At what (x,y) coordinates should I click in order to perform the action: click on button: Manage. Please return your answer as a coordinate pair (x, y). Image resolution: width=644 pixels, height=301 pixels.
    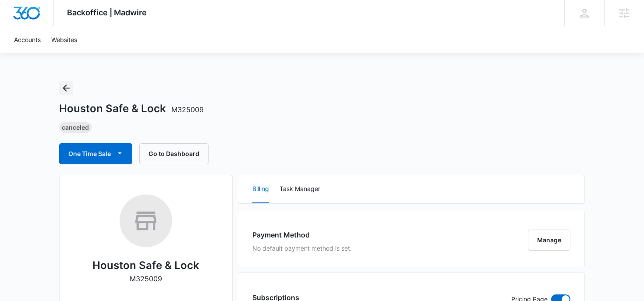
    Looking at the image, I should click on (549, 240).